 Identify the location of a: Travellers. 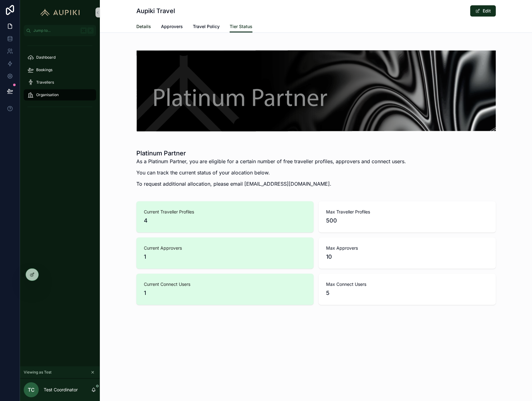
(60, 83).